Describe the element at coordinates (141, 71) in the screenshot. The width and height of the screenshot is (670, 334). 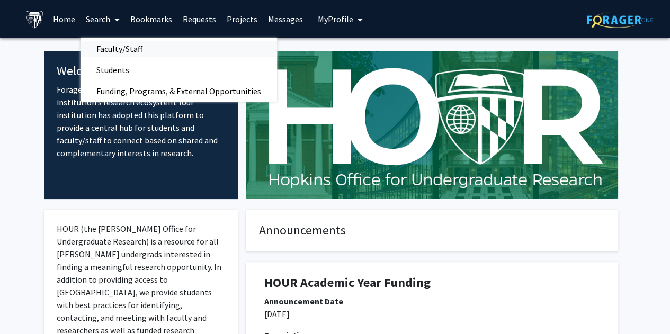
I see `h4: Welcome to ForagerOne` at that location.